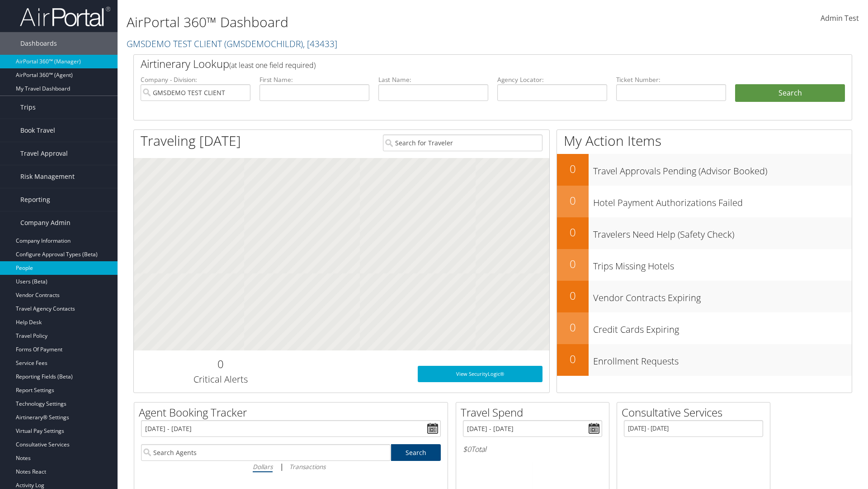  What do you see at coordinates (293, 412) in the screenshot?
I see `h2: Agent Booking Tracker` at bounding box center [293, 412].